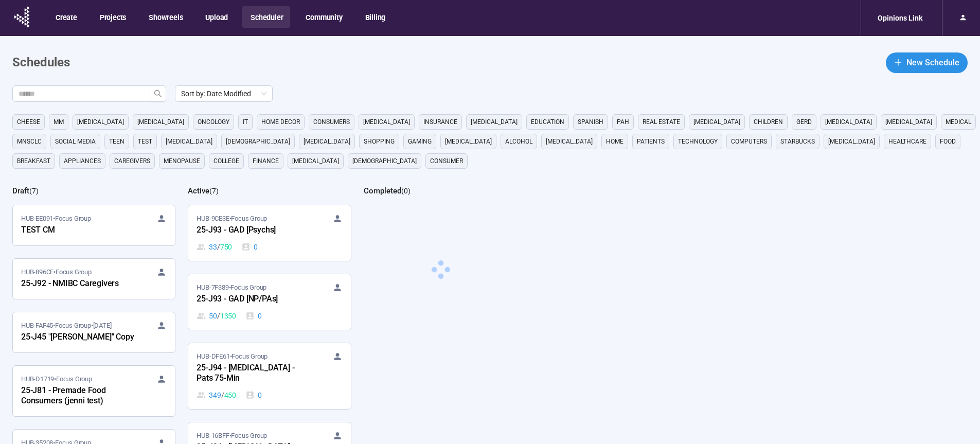 The image size is (980, 444). I want to click on span: education, so click(547, 122).